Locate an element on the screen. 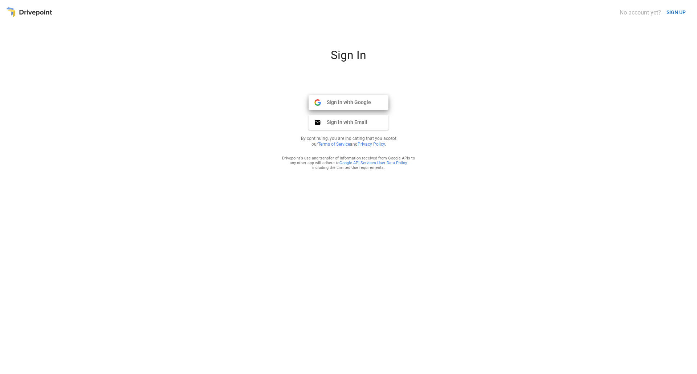 This screenshot has height=374, width=697. a: Privacy Policy is located at coordinates (371, 144).